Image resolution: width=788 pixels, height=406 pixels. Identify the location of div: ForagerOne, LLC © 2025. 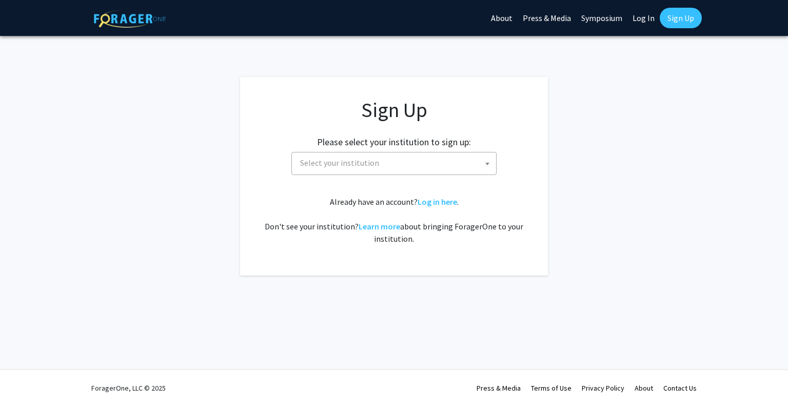
(128, 388).